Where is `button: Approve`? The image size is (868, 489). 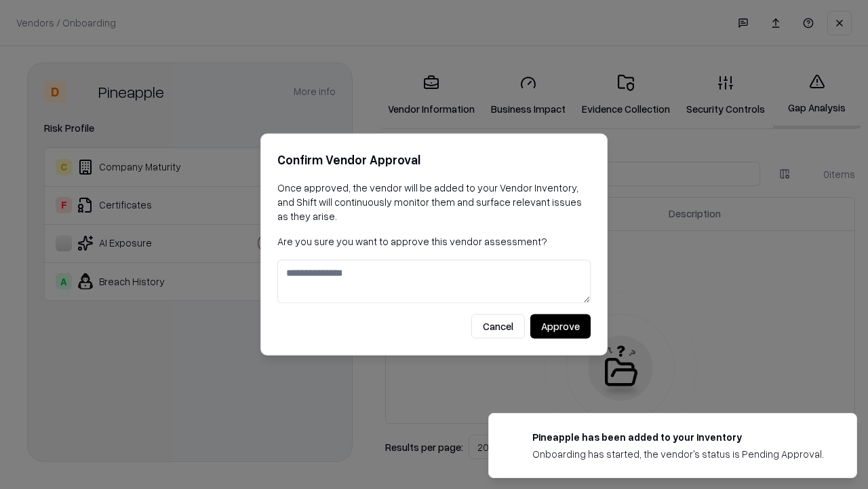
button: Approve is located at coordinates (560, 327).